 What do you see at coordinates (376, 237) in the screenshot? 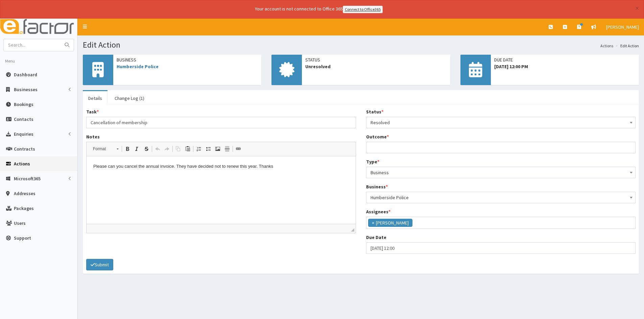
I see `label: Due Date` at bounding box center [376, 237].